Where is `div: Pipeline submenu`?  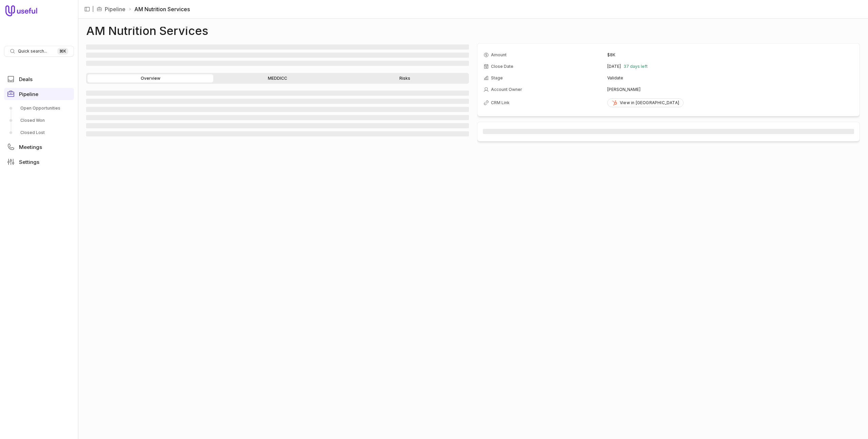 div: Pipeline submenu is located at coordinates (39, 120).